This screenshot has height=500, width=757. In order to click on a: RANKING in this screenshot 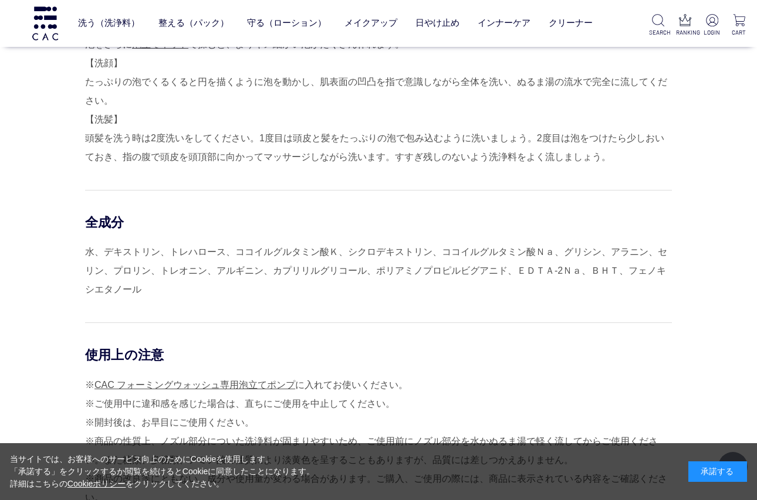, I will do `click(685, 25)`.